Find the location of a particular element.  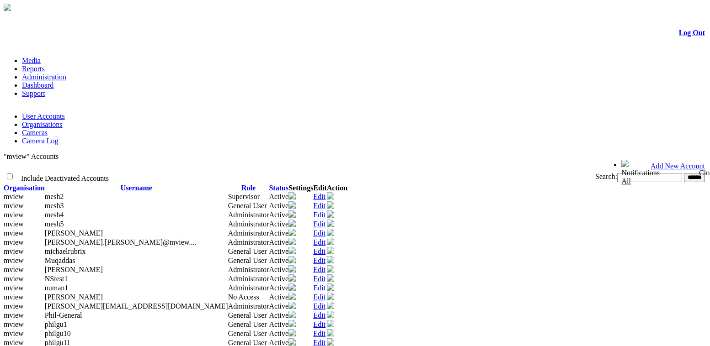

th: Settings is located at coordinates (301, 188).